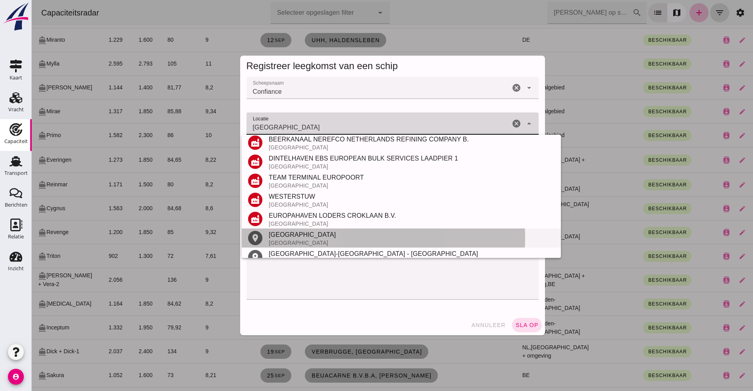 This screenshot has height=391, width=753. What do you see at coordinates (457, 325) in the screenshot?
I see `button: annuleer` at bounding box center [457, 325].